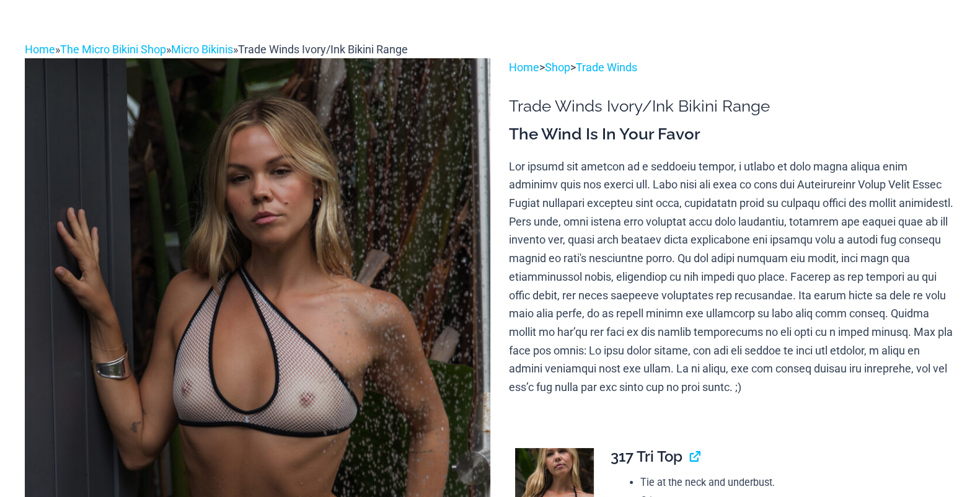 The height and width of the screenshot is (497, 980). What do you see at coordinates (732, 106) in the screenshot?
I see `h1: Trade Winds Ivory/Ink Bikini Range` at bounding box center [732, 106].